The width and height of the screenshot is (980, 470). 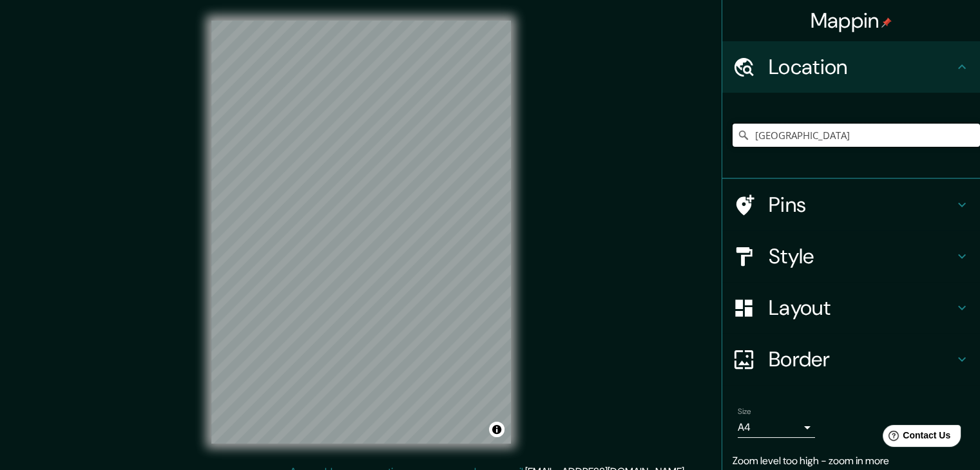 I want to click on h4: Pins, so click(x=861, y=205).